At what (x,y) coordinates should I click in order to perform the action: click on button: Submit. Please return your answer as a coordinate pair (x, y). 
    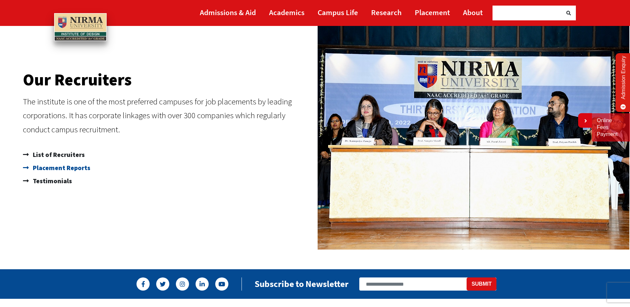
    Looking at the image, I should click on (481, 284).